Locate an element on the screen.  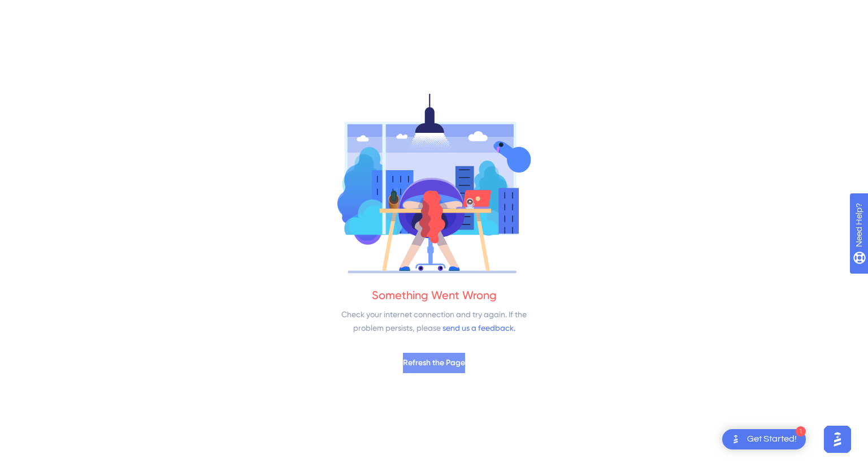
span: Need Help? is located at coordinates (49, 10).